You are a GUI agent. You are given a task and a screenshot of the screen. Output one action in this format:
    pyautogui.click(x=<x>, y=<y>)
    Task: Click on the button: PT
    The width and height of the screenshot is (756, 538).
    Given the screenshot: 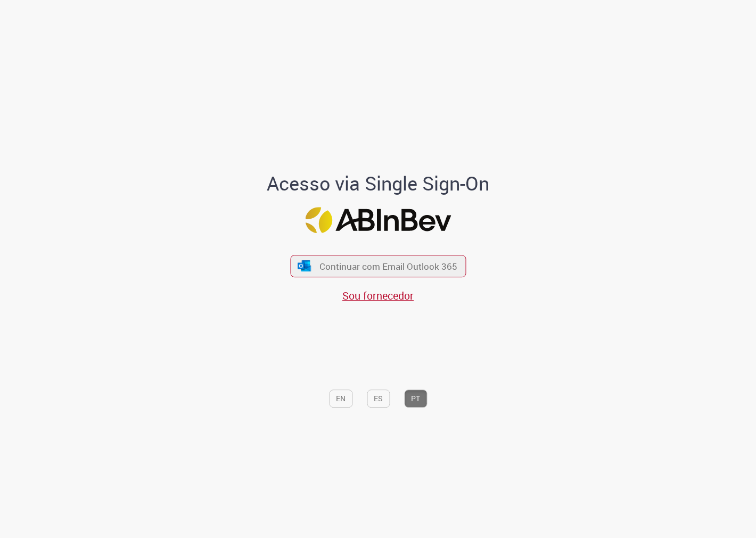 What is the action you would take?
    pyautogui.click(x=415, y=399)
    